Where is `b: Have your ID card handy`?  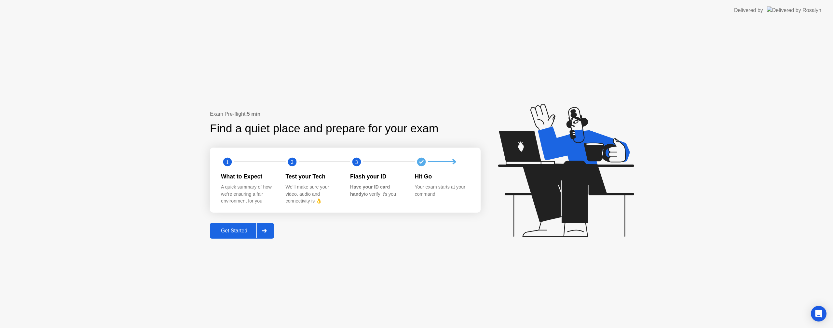 b: Have your ID card handy is located at coordinates (370, 191).